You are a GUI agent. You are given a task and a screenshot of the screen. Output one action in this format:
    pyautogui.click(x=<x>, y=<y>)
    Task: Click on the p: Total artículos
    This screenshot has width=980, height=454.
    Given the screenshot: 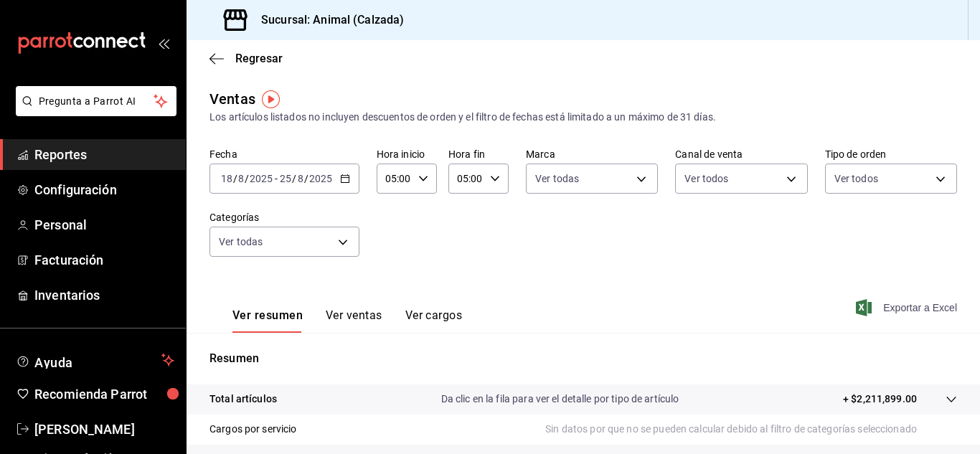 What is the action you would take?
    pyautogui.click(x=244, y=399)
    